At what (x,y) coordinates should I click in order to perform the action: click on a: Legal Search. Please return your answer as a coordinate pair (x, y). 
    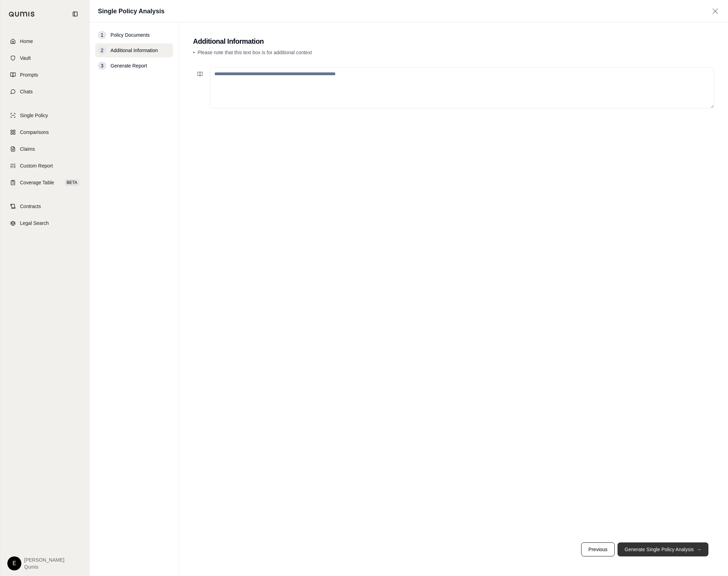
    Looking at the image, I should click on (45, 223).